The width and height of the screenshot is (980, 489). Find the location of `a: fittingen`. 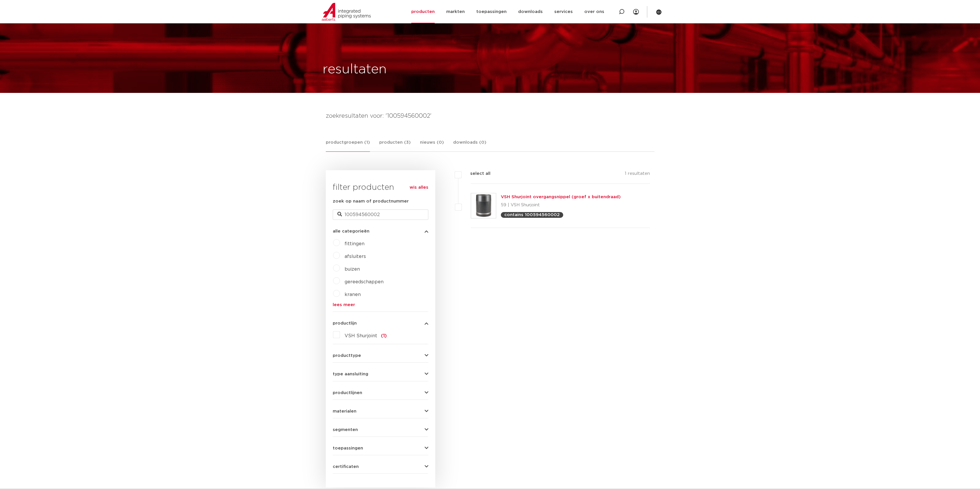

a: fittingen is located at coordinates (355, 244).